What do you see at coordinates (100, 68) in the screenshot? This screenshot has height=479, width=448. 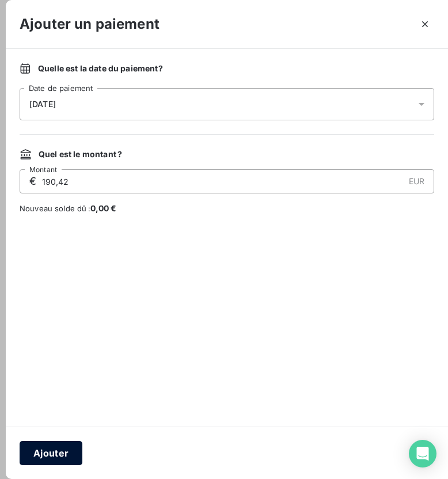 I see `span: Quelle est la date du paiement ?` at bounding box center [100, 68].